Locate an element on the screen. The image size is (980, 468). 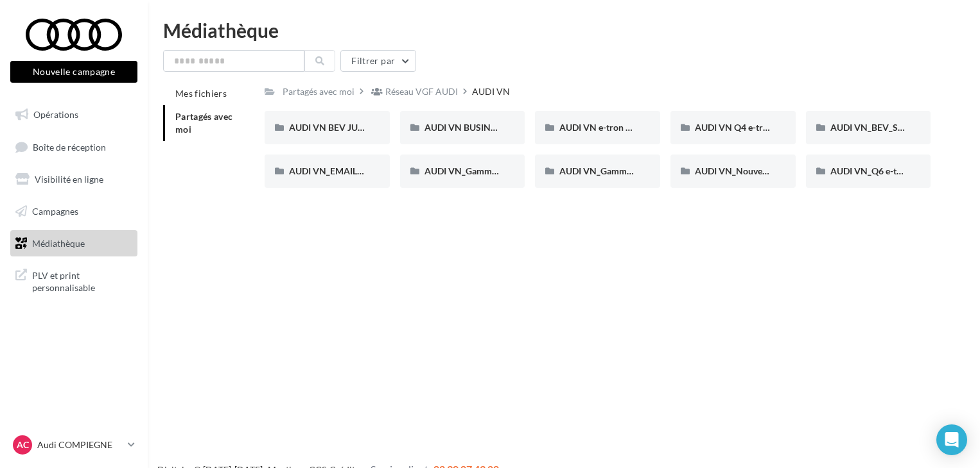
span: Visibilité en ligne is located at coordinates (69, 179).